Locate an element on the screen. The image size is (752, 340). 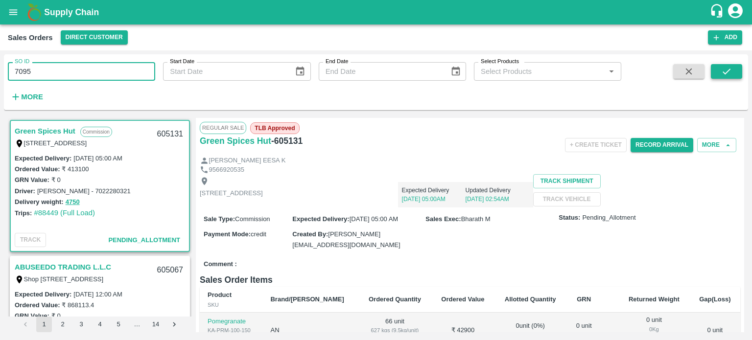
label: End Date is located at coordinates (337, 62).